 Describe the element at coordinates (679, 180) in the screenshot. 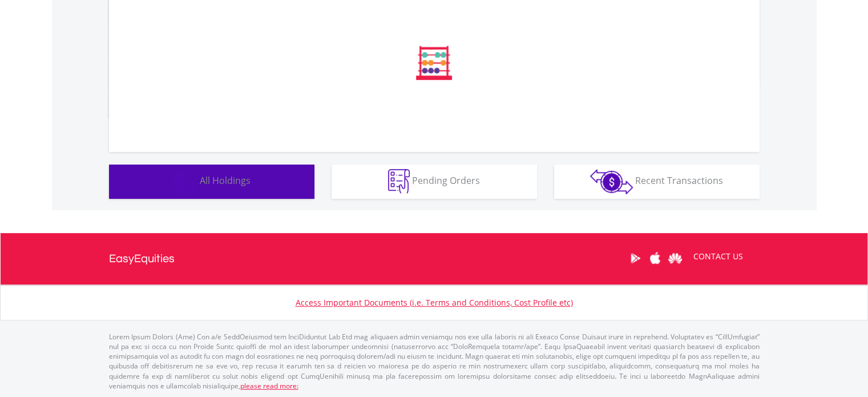

I see `span: Recent Transactions` at that location.